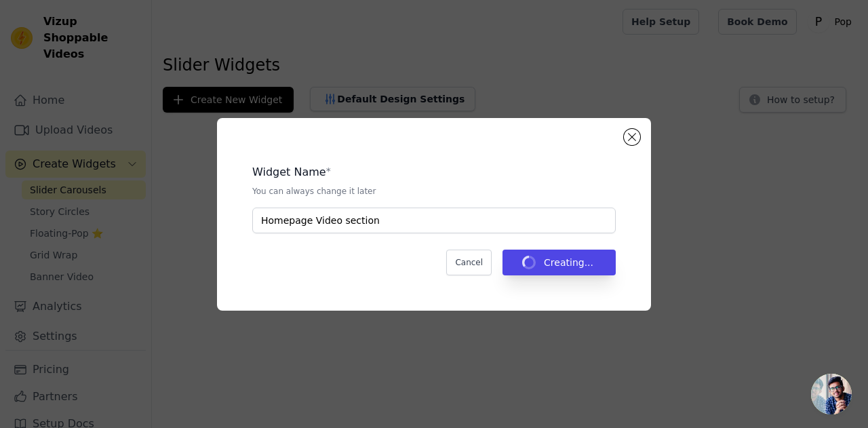  Describe the element at coordinates (632, 137) in the screenshot. I see `button: Close modal` at that location.